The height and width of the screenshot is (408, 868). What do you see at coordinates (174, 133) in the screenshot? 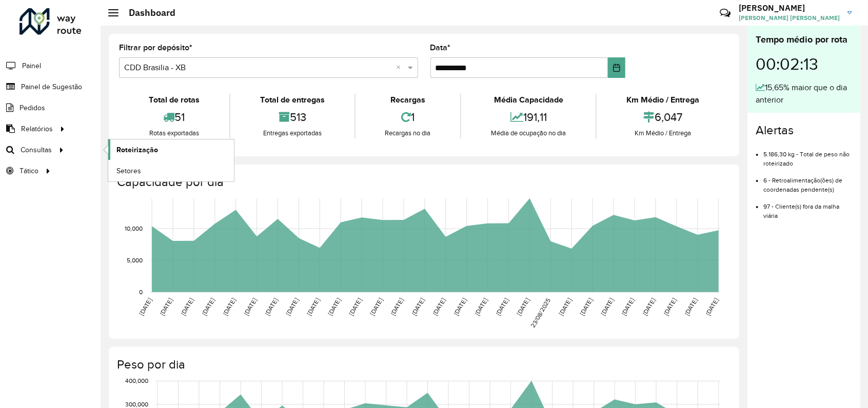
I see `div: Rotas exportadas` at bounding box center [174, 133].